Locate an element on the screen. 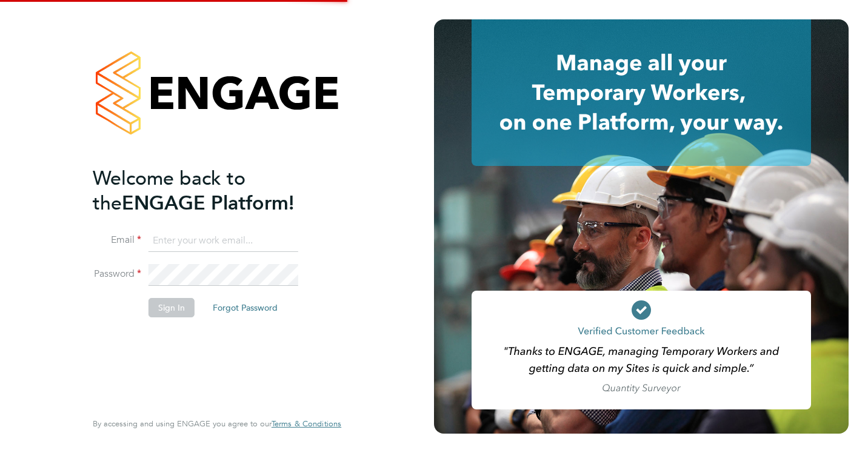 The height and width of the screenshot is (453, 868). a: Terms & Conditions is located at coordinates (306, 424).